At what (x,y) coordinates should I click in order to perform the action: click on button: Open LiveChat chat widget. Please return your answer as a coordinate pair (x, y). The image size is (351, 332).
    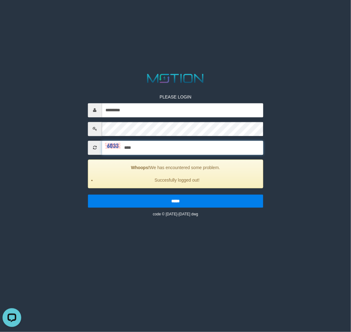
    Looking at the image, I should click on (12, 12).